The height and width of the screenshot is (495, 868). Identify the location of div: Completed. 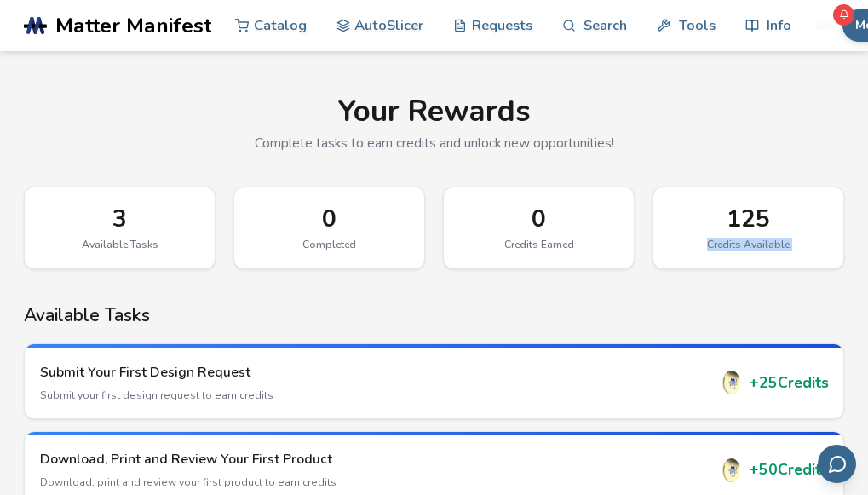
(329, 245).